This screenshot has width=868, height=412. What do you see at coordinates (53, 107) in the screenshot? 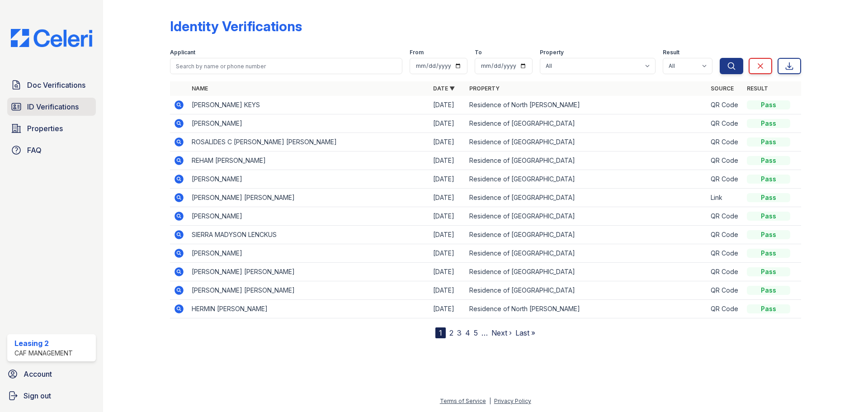
I see `span: ID Verifications` at bounding box center [53, 107].